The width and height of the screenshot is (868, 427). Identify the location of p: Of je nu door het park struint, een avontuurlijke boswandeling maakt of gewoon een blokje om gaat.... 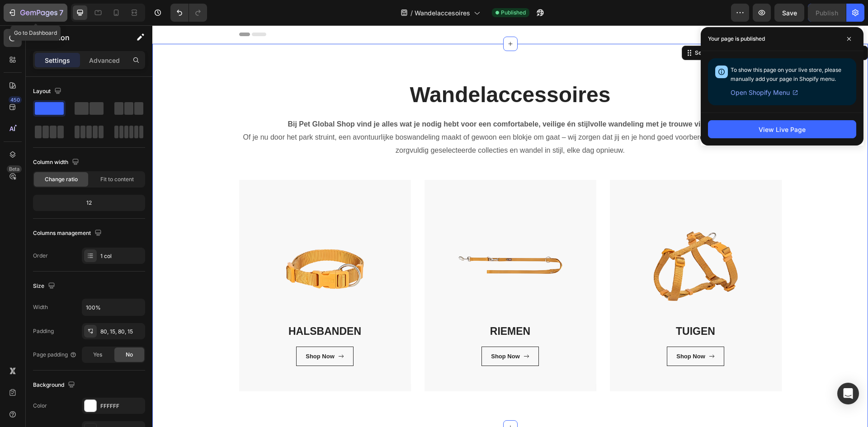
(358, 112).